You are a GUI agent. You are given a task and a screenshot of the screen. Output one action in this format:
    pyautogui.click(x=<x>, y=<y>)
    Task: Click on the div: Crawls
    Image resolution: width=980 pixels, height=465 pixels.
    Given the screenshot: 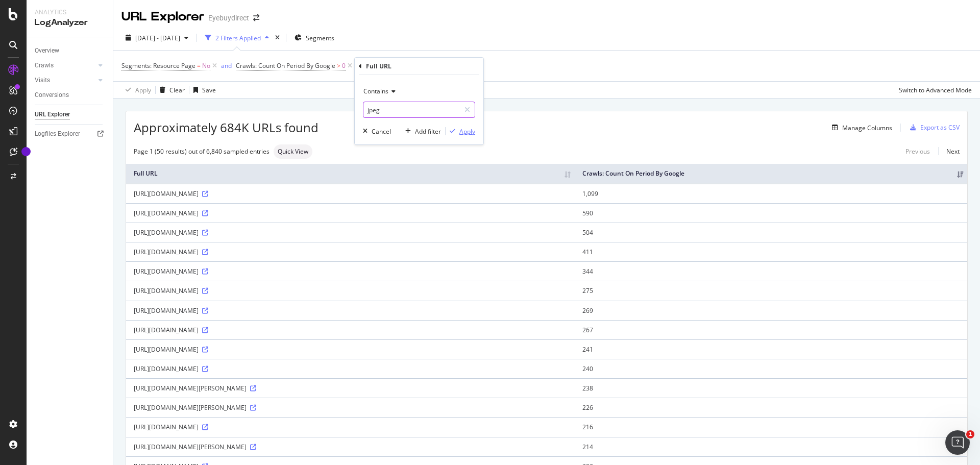 What is the action you would take?
    pyautogui.click(x=44, y=66)
    